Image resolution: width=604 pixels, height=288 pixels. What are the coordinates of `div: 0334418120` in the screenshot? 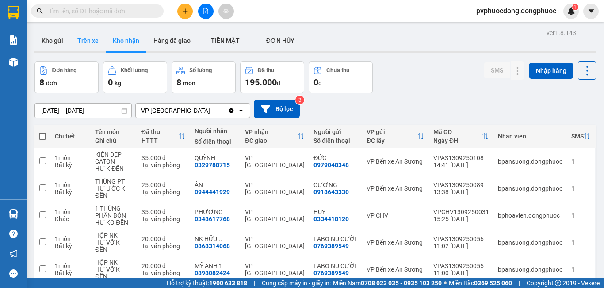 It's located at (331, 219).